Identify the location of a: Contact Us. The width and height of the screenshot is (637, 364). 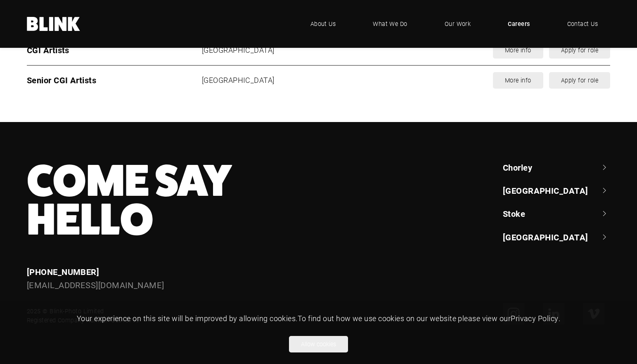
(582, 24).